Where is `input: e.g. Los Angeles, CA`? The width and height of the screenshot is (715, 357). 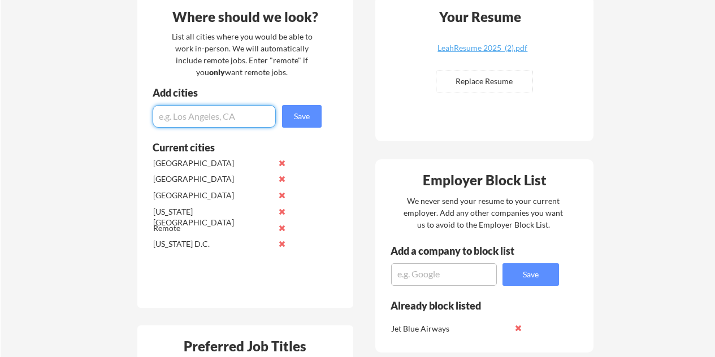 input: e.g. Los Angeles, CA is located at coordinates (214, 116).